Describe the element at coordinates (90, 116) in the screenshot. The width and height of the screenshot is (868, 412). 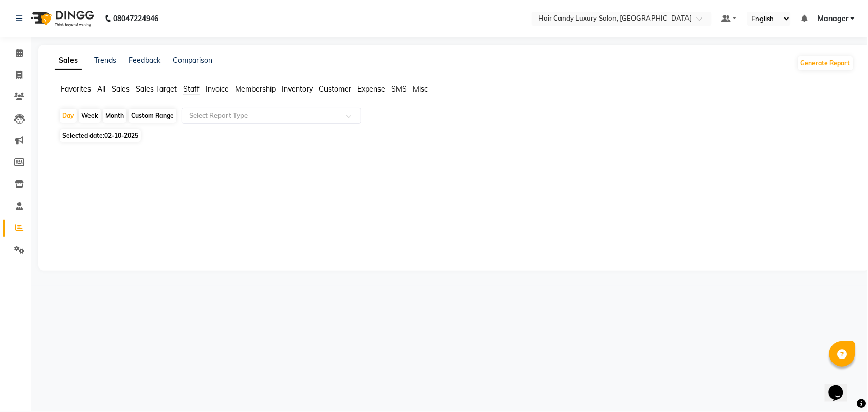
I see `div: Week` at that location.